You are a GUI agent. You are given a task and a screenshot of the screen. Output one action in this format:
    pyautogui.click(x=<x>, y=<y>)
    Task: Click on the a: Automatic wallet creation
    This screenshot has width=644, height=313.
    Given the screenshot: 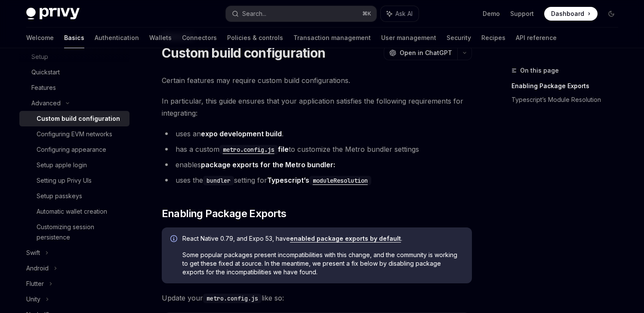 What is the action you would take?
    pyautogui.click(x=74, y=211)
    